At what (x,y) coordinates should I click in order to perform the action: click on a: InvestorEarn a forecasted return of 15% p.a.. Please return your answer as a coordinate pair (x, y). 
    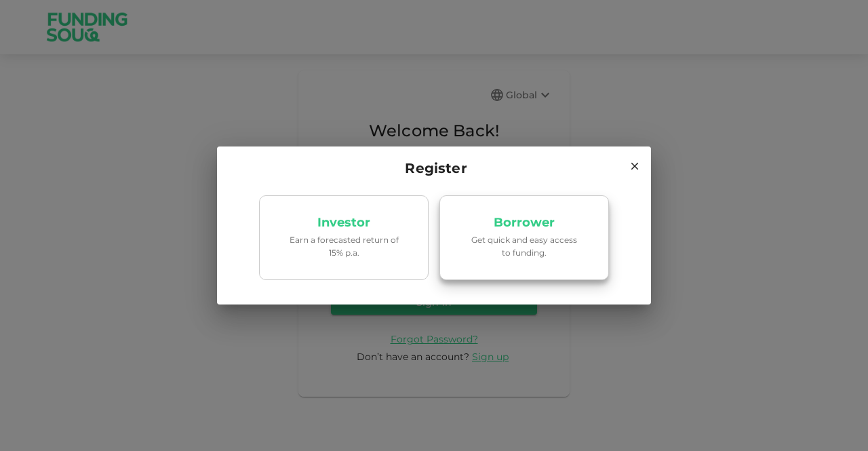
    Looking at the image, I should click on (344, 238).